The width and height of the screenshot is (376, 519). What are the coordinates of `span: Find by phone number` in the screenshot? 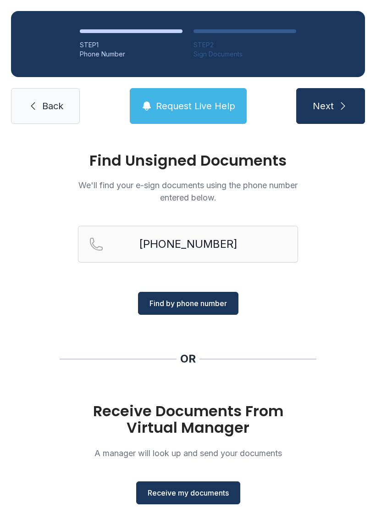 It's located at (188, 303).